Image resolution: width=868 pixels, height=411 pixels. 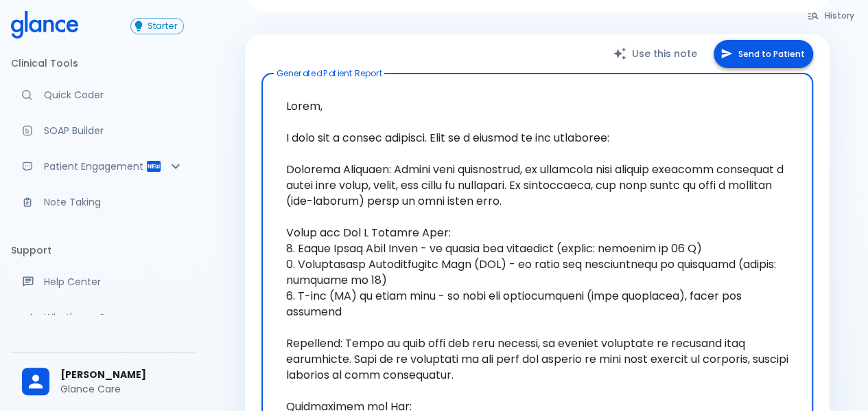 I want to click on button: History, so click(x=831, y=15).